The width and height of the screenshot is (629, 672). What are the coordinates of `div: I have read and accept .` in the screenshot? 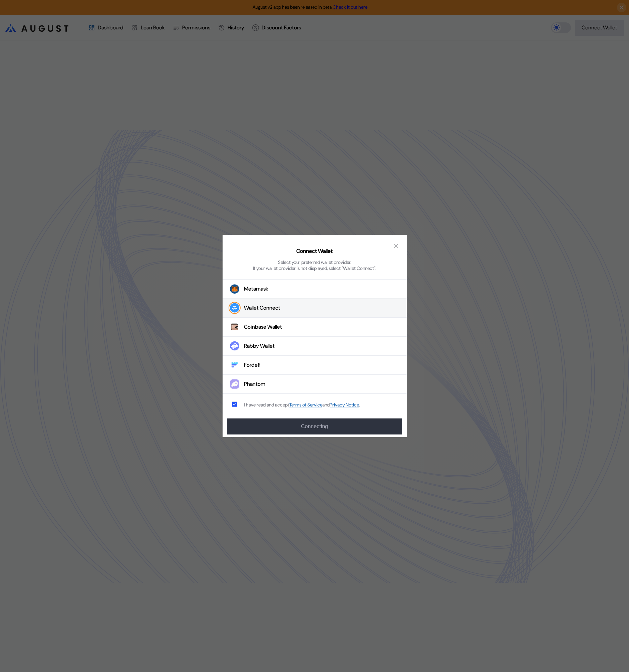 It's located at (302, 405).